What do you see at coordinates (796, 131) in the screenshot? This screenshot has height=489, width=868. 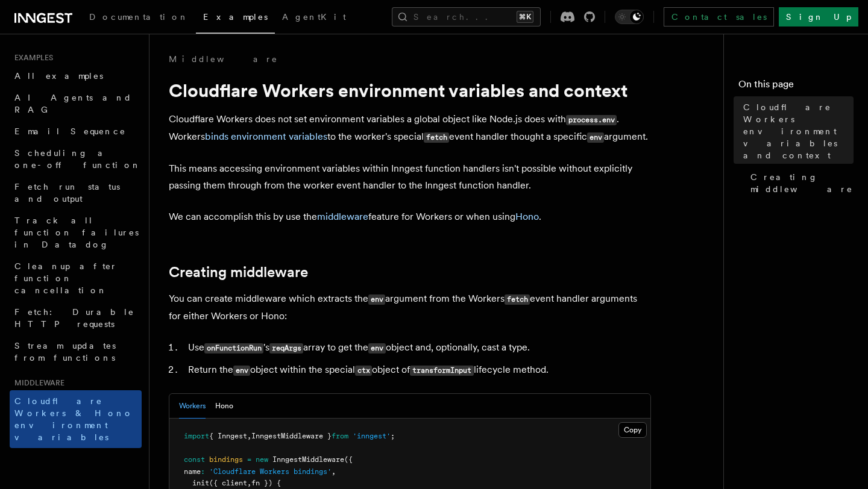 I see `a: Cloudflare Workers environment variables and context` at bounding box center [796, 131].